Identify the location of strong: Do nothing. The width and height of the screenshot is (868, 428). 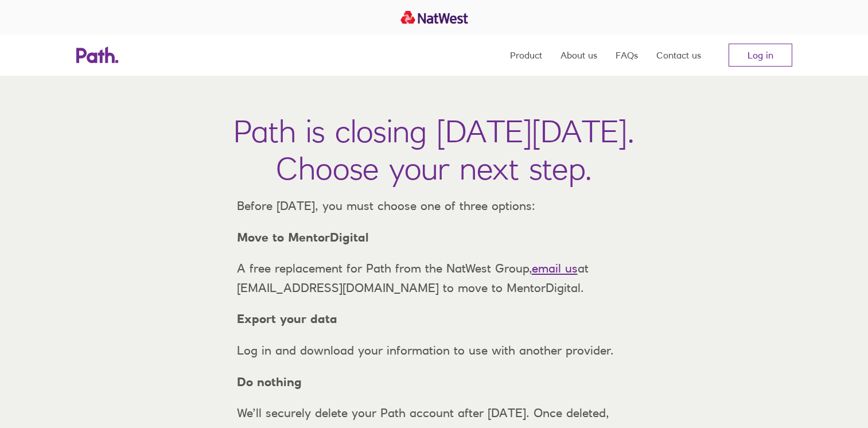
(269, 382).